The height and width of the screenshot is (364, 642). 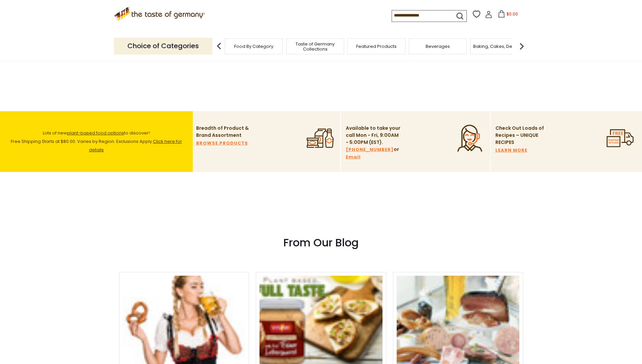 I want to click on a: Beverages, so click(x=438, y=46).